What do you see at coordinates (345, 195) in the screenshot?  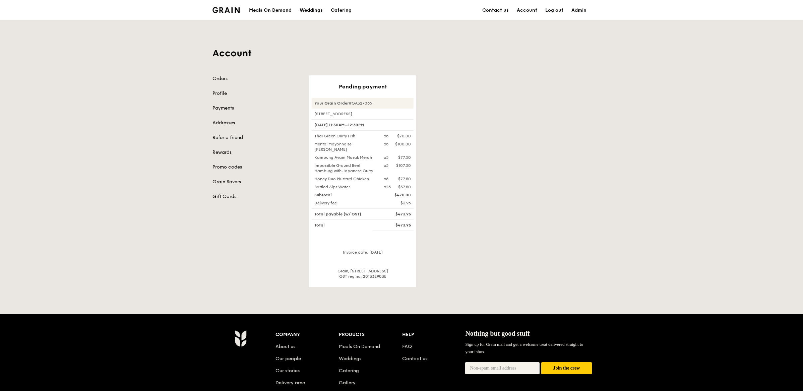 I see `div: Subtotal` at bounding box center [345, 195].